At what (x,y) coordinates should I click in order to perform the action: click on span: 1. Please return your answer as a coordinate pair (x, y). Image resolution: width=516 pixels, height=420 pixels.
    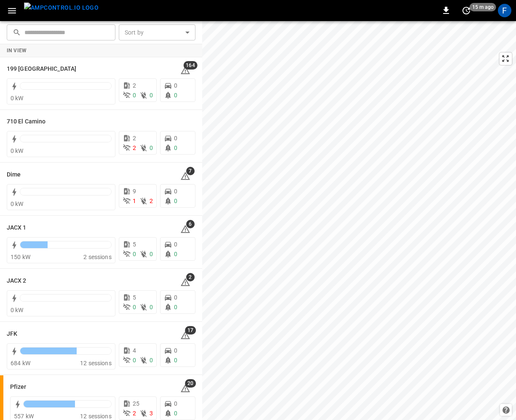
    Looking at the image, I should click on (134, 201).